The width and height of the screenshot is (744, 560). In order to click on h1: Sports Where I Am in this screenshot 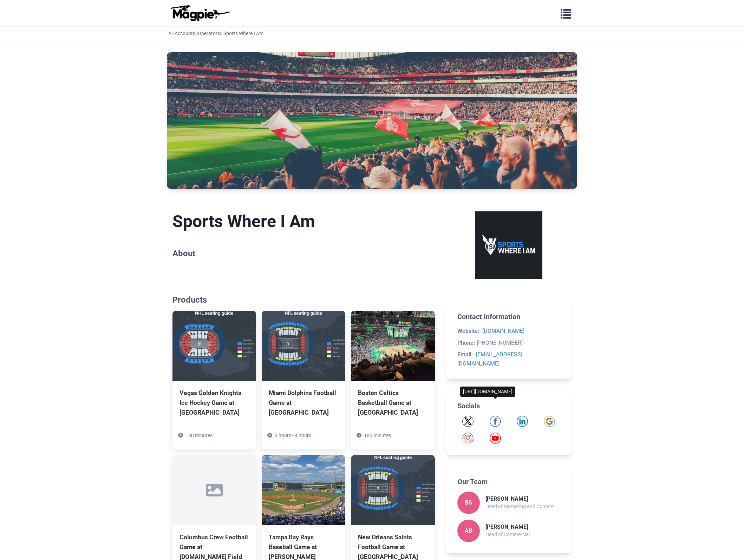, I will do `click(303, 222)`.